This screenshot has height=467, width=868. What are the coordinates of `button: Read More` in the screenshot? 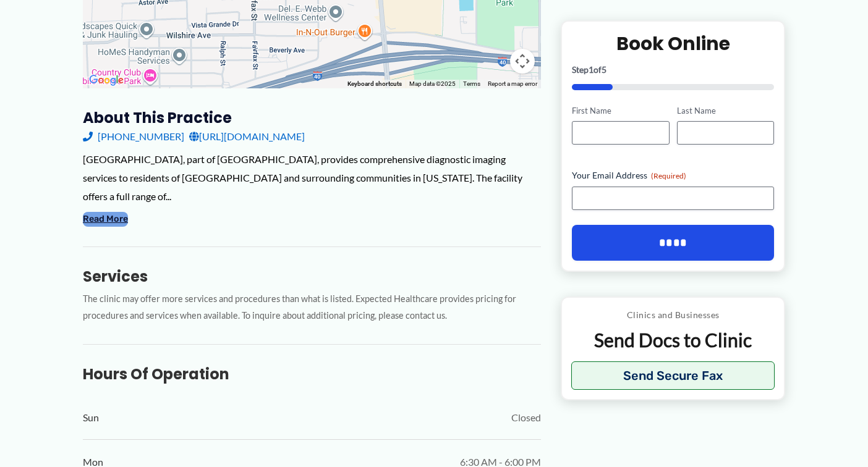 It's located at (105, 219).